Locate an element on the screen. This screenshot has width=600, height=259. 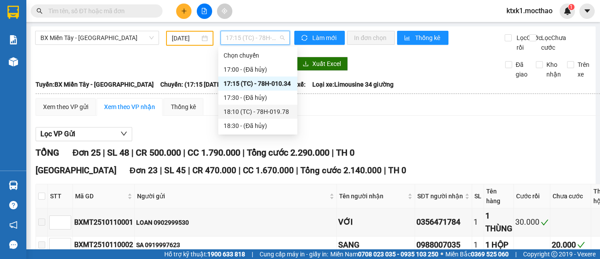
td: 0356471784 is located at coordinates (444, 222).